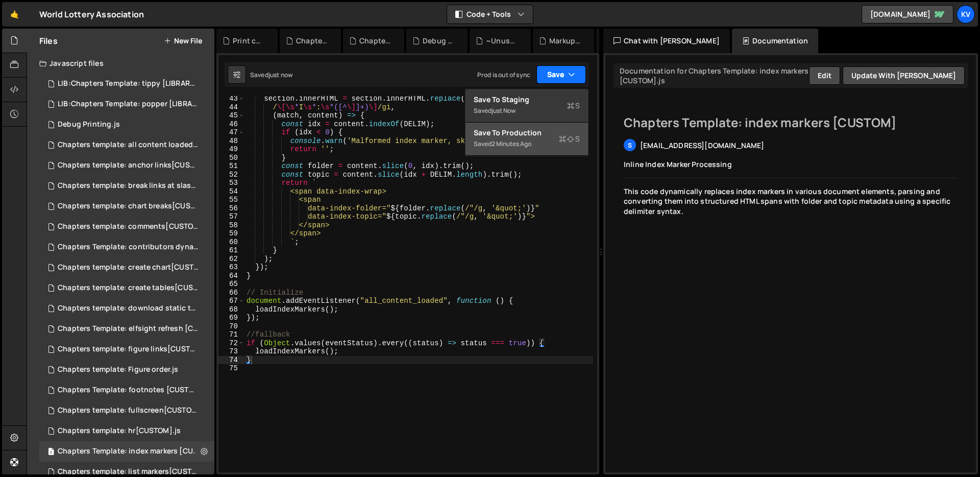 This screenshot has width=980, height=477. What do you see at coordinates (313, 41) in the screenshot?
I see `div: Chapters template: index page.css` at bounding box center [313, 41].